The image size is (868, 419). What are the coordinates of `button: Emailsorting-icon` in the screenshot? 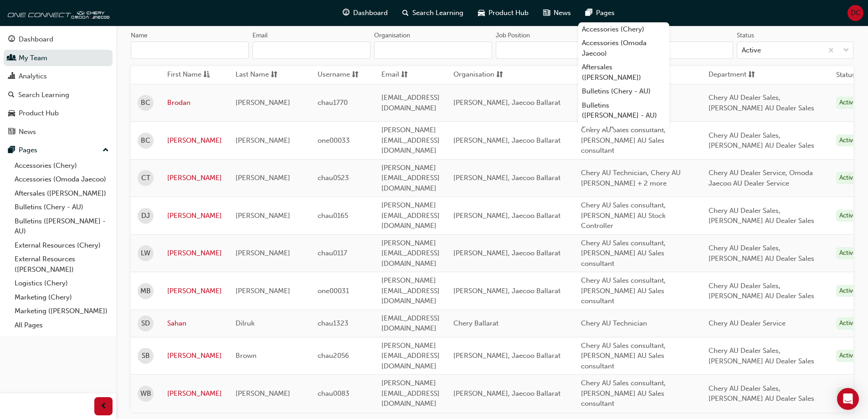 It's located at (406, 75).